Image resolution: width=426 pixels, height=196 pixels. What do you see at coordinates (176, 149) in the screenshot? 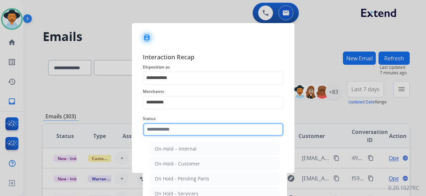
I see `div: On-Hold – Internal` at bounding box center [176, 149].